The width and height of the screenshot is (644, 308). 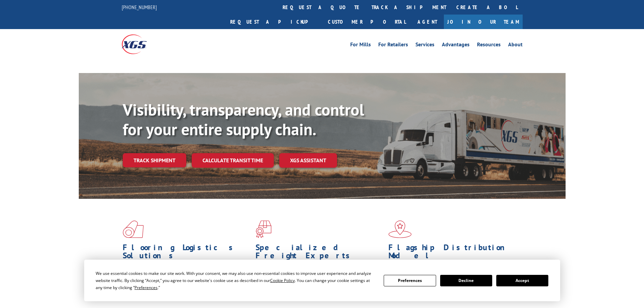 I want to click on a: Join Our Team, so click(x=483, y=21).